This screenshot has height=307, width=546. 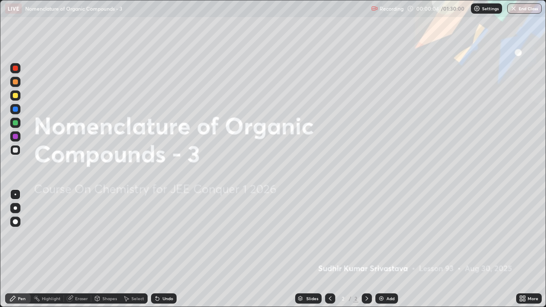 I want to click on p: Nomenclature of Organic Compounds - 3, so click(x=74, y=9).